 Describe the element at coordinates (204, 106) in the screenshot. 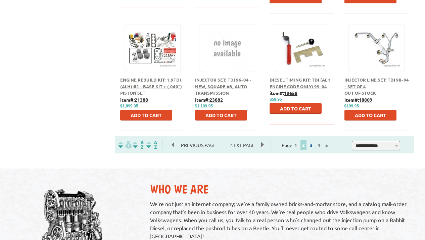

I see `span: $1,199.95` at that location.